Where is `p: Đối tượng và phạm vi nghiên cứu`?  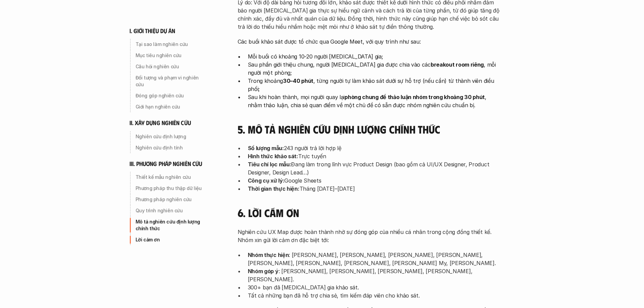 p: Đối tượng và phạm vi nghiên cứu is located at coordinates (172, 81).